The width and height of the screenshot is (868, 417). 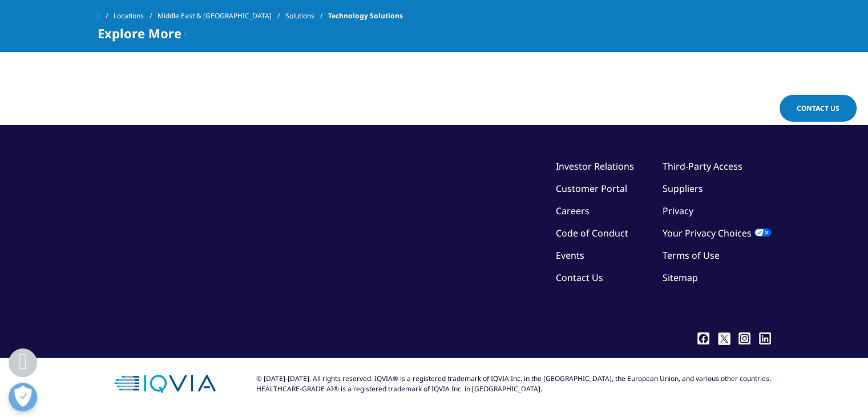 What do you see at coordinates (140, 33) in the screenshot?
I see `span: Explore More` at bounding box center [140, 33].